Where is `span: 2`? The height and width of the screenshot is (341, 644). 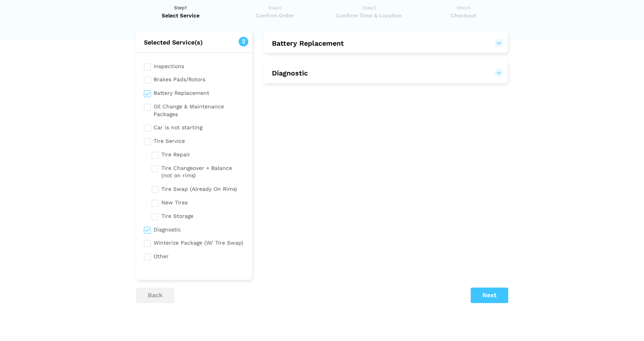 span: 2 is located at coordinates (243, 41).